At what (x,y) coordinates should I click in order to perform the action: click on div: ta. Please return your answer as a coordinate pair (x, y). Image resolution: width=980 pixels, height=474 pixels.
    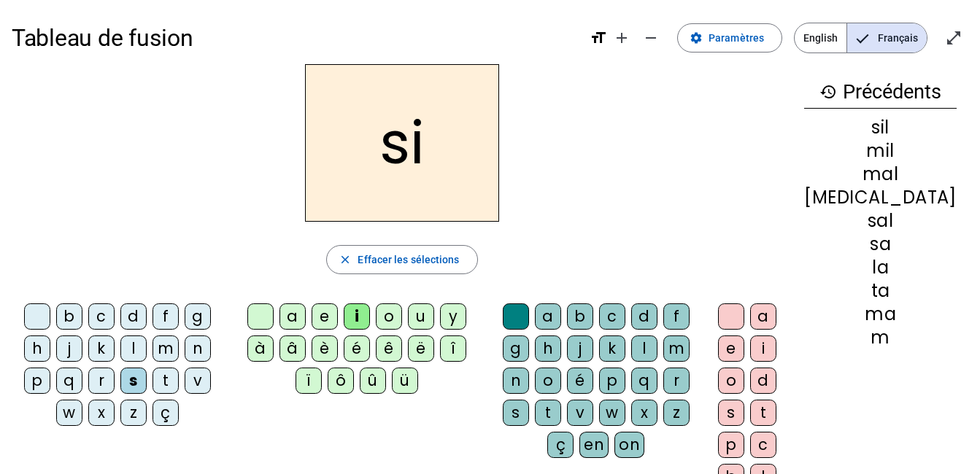
    Looking at the image, I should click on (880, 291).